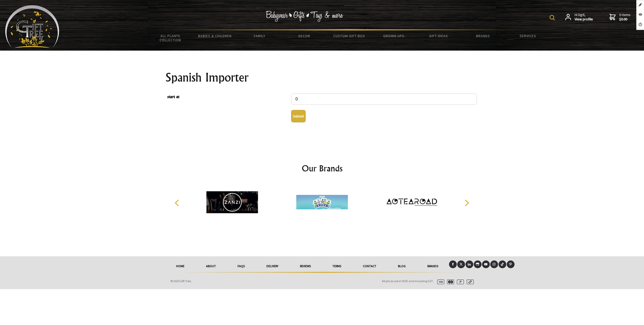 The height and width of the screenshot is (325, 644). I want to click on img: visa.svg, so click(440, 282).